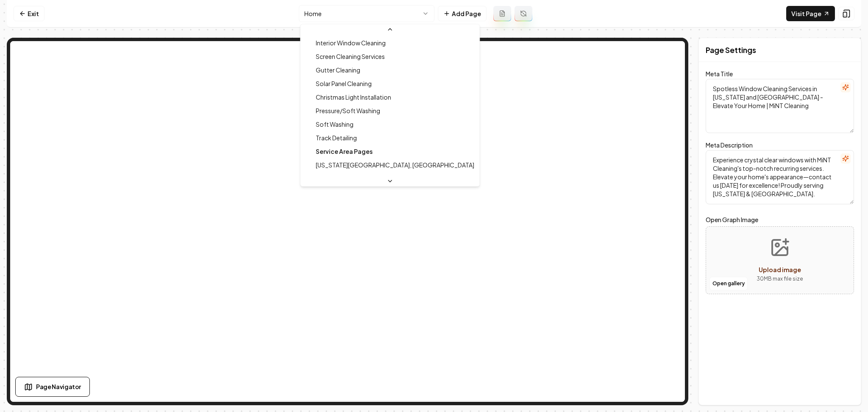 This screenshot has height=412, width=868. Describe the element at coordinates (336, 138) in the screenshot. I see `span: Track Detailing` at that location.